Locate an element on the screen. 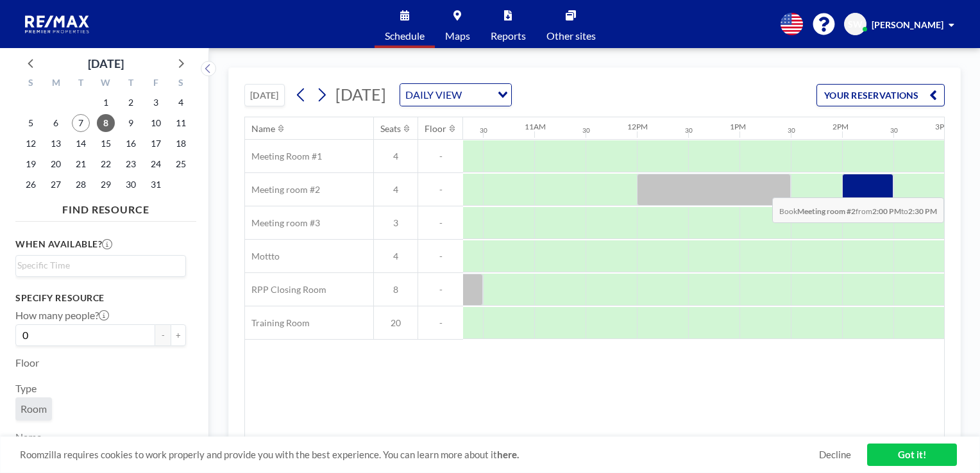 The width and height of the screenshot is (980, 473). span: Mottto is located at coordinates (262, 257).